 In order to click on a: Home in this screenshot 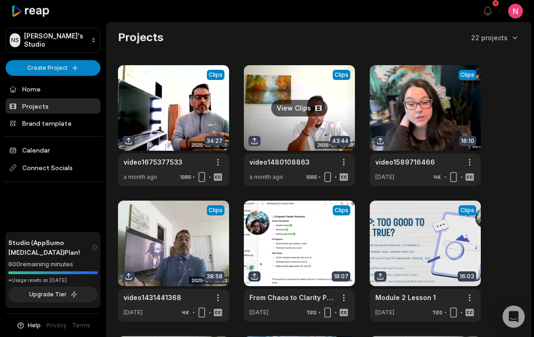, I will do `click(53, 89)`.